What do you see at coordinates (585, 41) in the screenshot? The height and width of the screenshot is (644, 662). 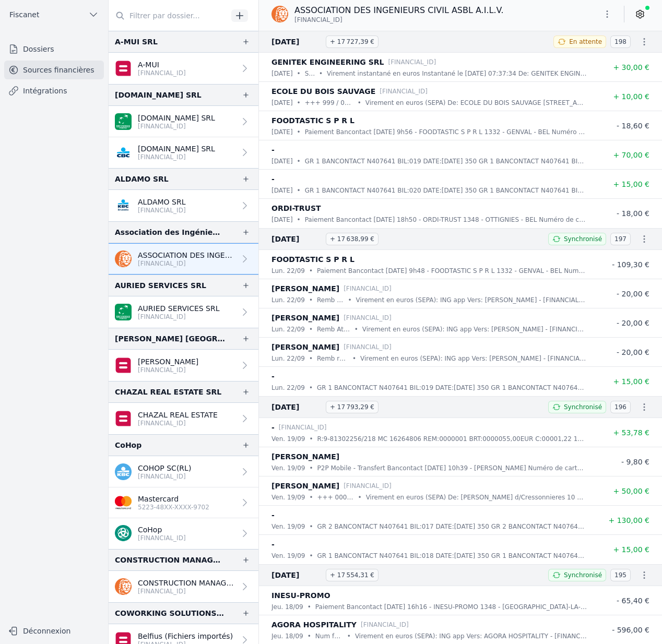 I see `span: En attente` at bounding box center [585, 41].